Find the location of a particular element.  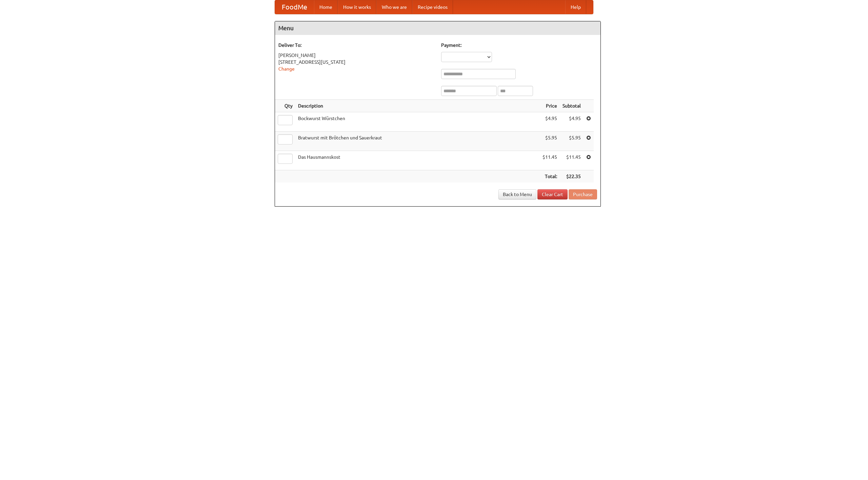

h4: Menu is located at coordinates (438, 28).